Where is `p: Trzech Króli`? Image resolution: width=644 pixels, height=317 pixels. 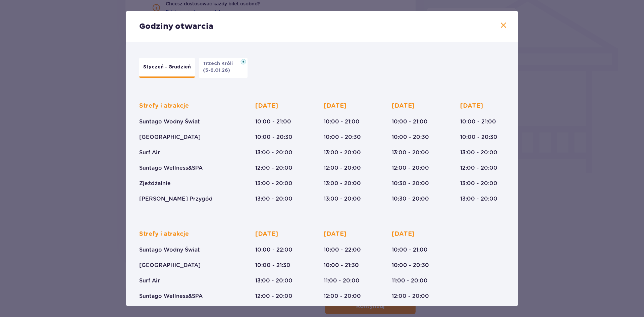 p: Trzech Króli is located at coordinates (220, 64).